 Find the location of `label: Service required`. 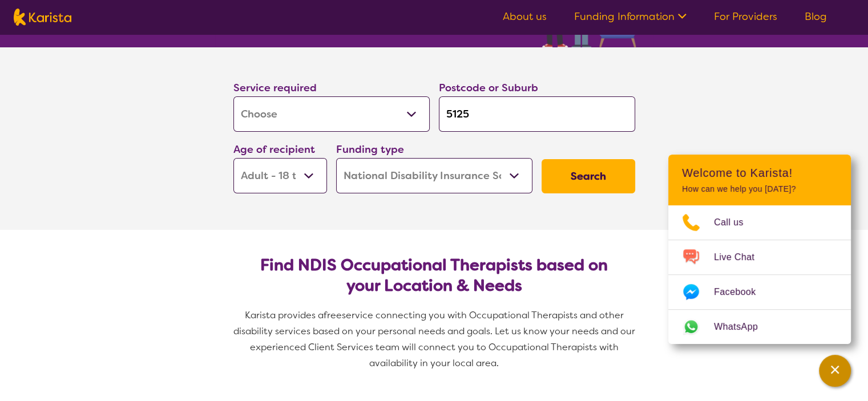

label: Service required is located at coordinates (275, 88).